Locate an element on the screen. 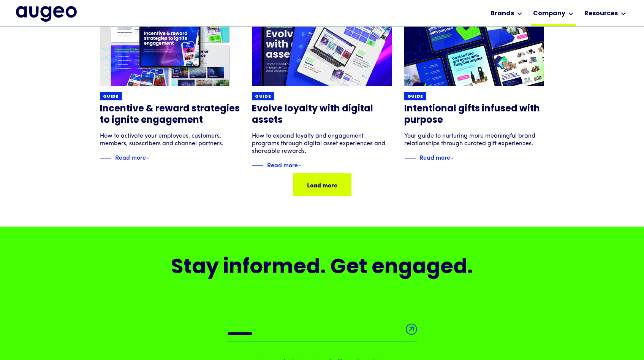 This screenshot has height=360, width=644. div: Company is located at coordinates (549, 13).